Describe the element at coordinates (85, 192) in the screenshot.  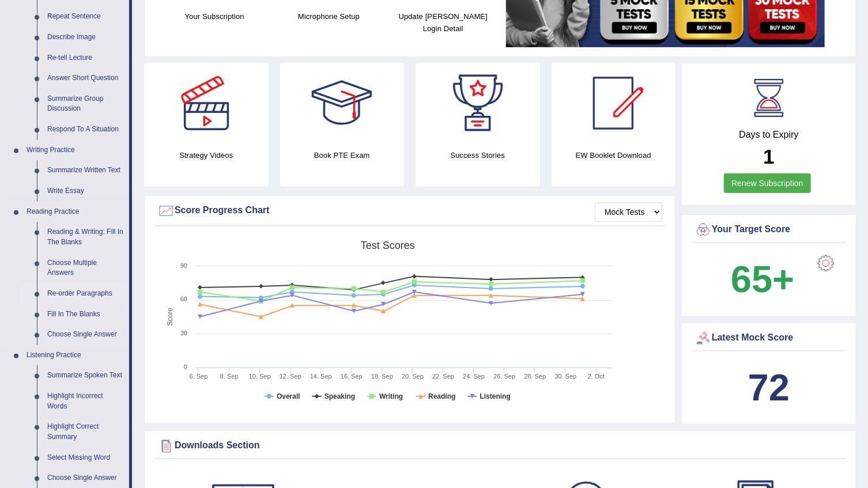
I see `a: Write Essay` at that location.